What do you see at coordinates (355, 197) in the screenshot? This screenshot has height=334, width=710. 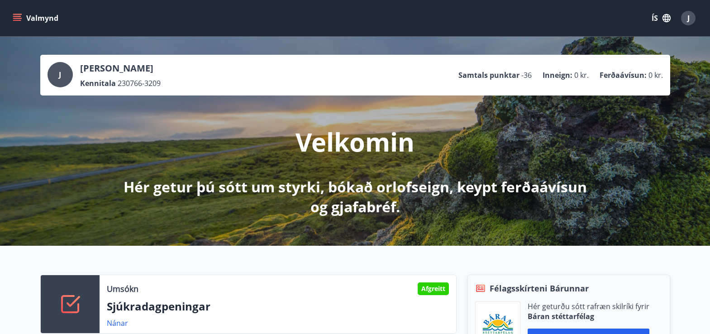 I see `p: Hér getur þú sótt um styrki, bókað orlofseign, keypt ferðaávísun og gjafabréf.` at bounding box center [355, 197].